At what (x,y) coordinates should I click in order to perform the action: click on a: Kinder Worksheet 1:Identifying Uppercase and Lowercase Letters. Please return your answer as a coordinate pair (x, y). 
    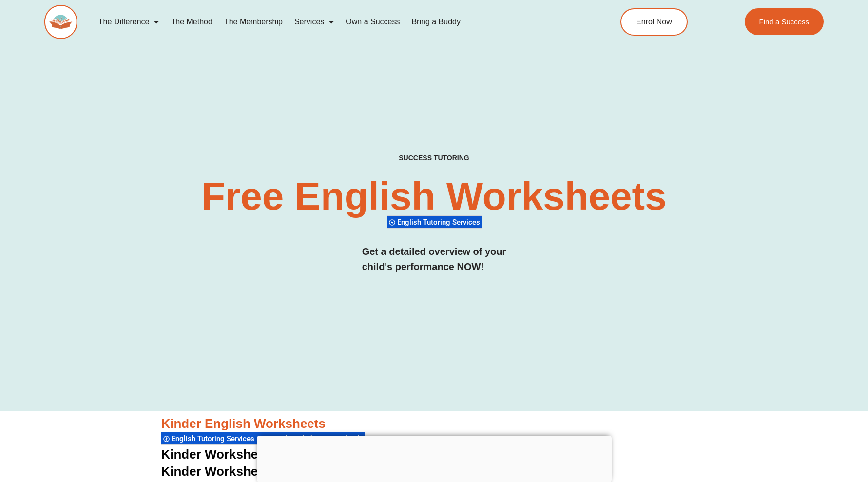
    Looking at the image, I should click on (359, 454).